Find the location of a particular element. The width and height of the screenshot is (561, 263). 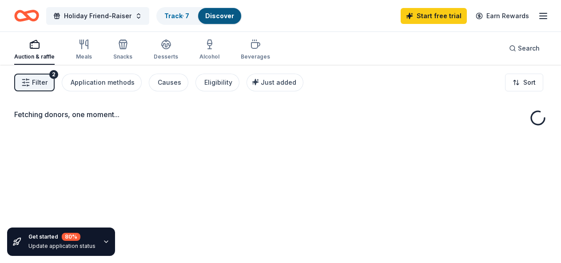

a: Discover is located at coordinates (219, 16).